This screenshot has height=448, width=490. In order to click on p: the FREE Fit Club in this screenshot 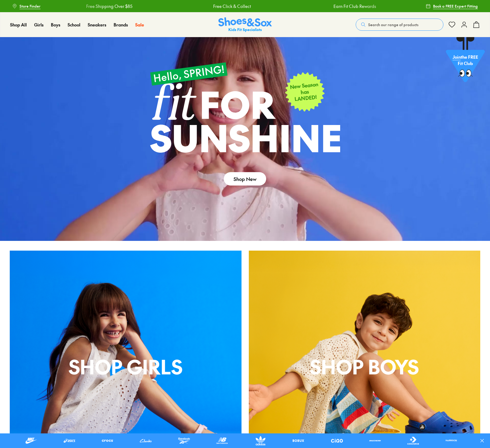, I will do `click(465, 60)`.